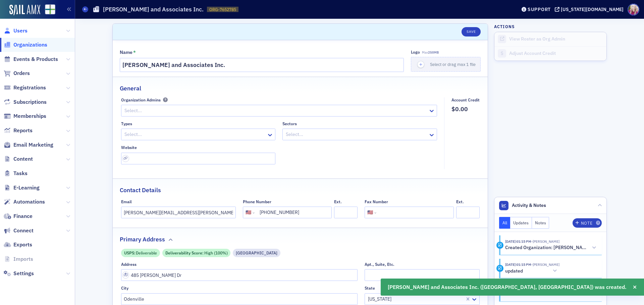 The height and width of the screenshot is (305, 644). What do you see at coordinates (22, 73) in the screenshot?
I see `span: Orders` at bounding box center [22, 73].